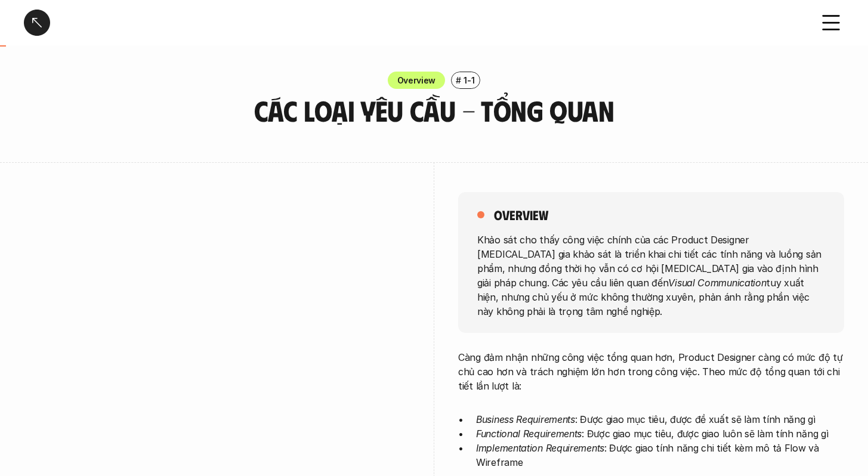  What do you see at coordinates (651, 371) in the screenshot?
I see `p: Càng đảm nhận những công việc tổng quan hơn, Product Designer càng có mức độ tự chủ cao hơn và tr...` at bounding box center [651, 371].